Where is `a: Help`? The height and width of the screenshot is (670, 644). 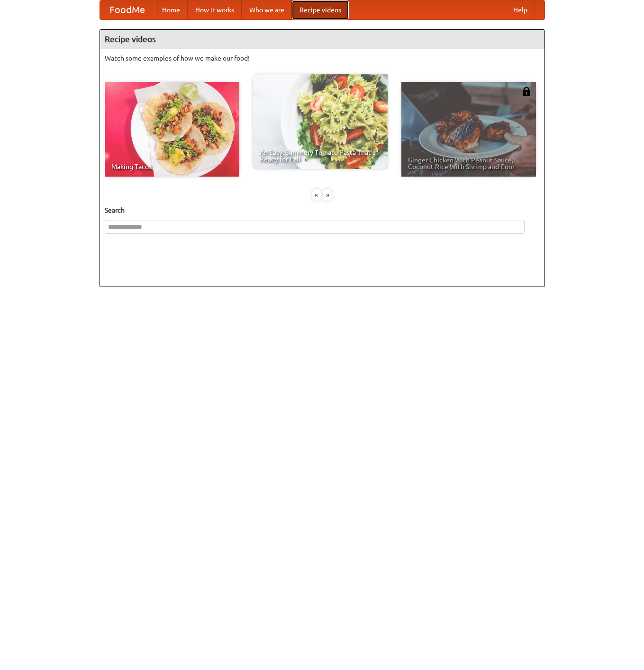 a: Help is located at coordinates (520, 10).